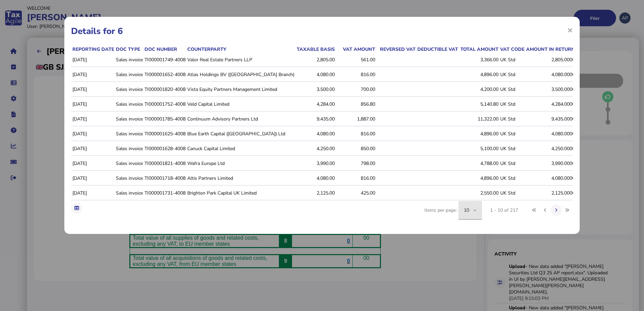 This screenshot has width=644, height=311. I want to click on div: 2,805.00, so click(315, 59).